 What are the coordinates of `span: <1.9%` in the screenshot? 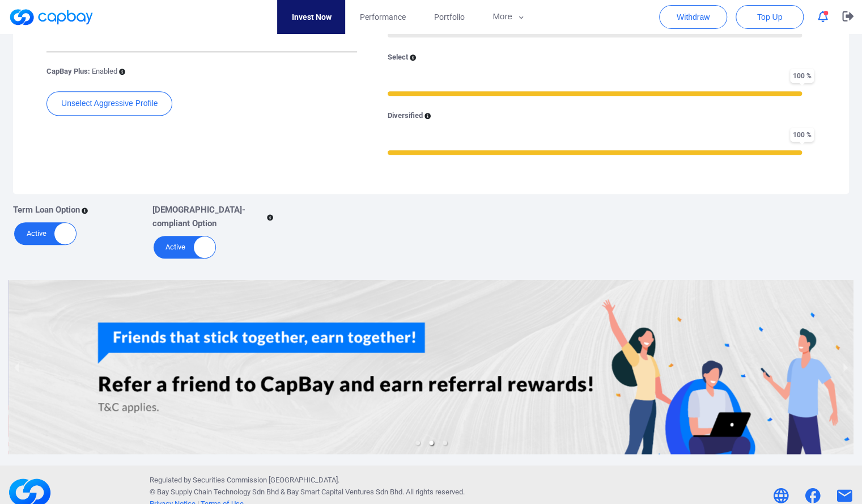 It's located at (208, 29).